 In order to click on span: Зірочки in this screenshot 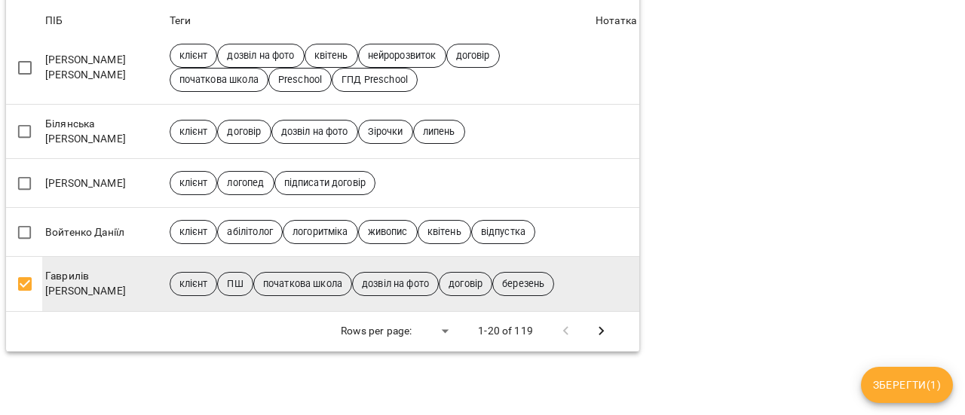, I will do `click(385, 132)`.